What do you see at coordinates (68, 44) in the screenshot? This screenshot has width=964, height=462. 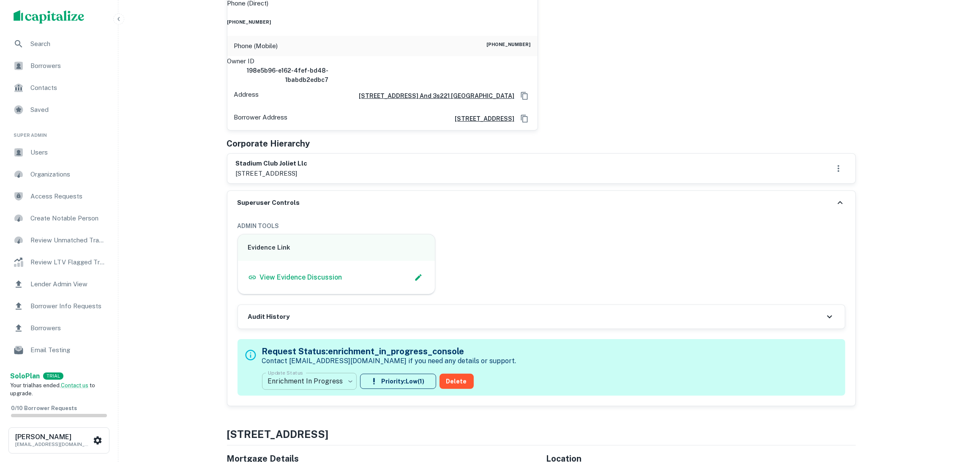 I see `span: Search` at bounding box center [68, 44].